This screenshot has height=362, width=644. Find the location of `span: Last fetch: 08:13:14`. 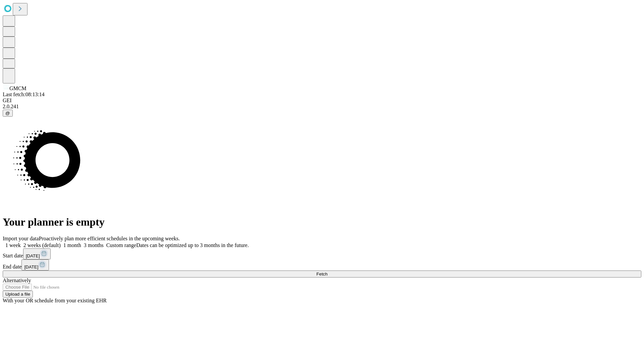

span: Last fetch: 08:13:14 is located at coordinates (24, 94).